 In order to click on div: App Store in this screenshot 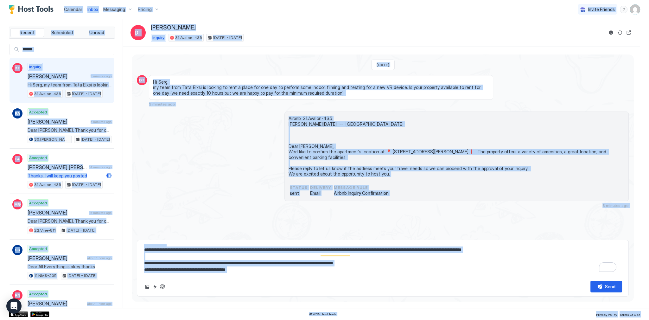, I will do `click(18, 314)`.